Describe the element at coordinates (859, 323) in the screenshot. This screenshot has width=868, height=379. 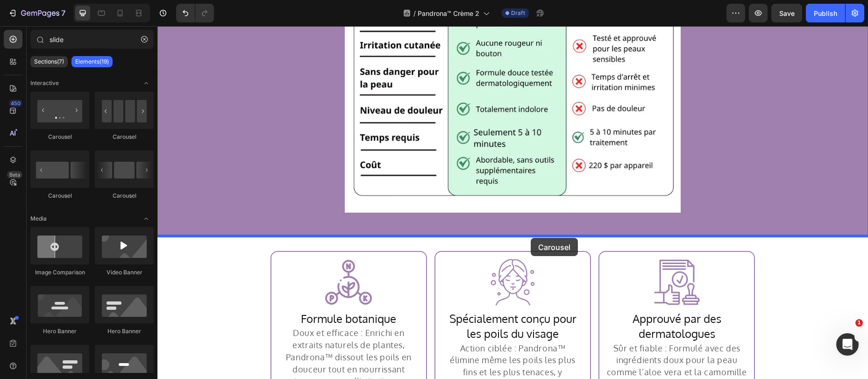
I see `span: 1` at that location.